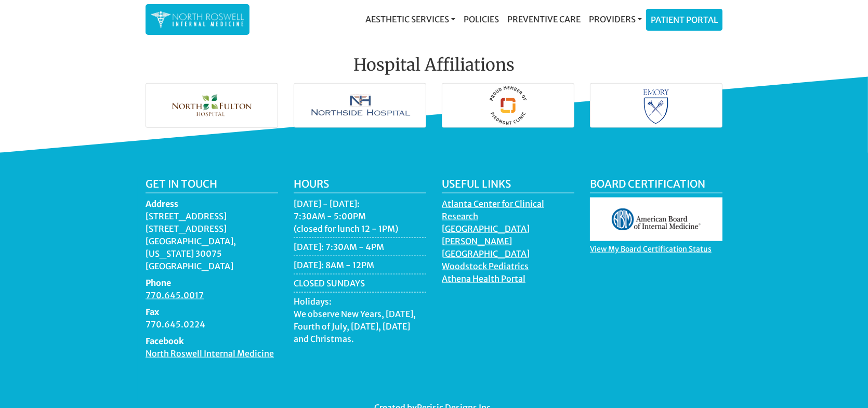  Describe the element at coordinates (485, 267) in the screenshot. I see `a: Woodstock Pediatrics` at that location.